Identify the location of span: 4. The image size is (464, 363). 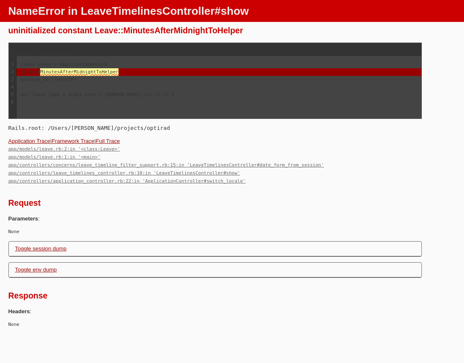
(12, 87).